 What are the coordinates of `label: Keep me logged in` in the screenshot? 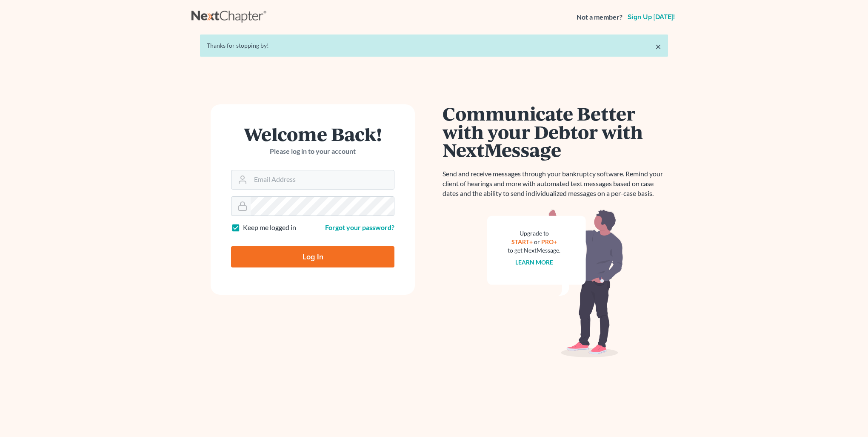 It's located at (269, 228).